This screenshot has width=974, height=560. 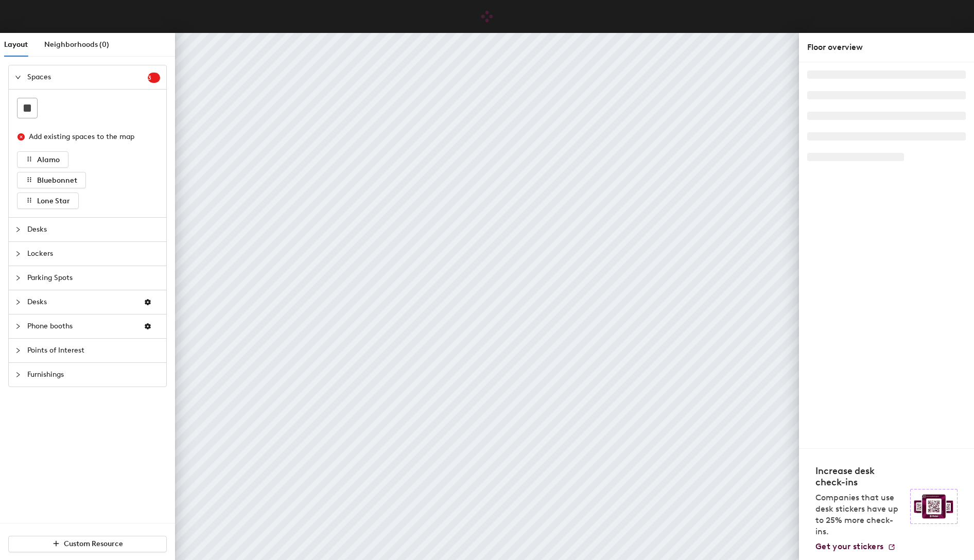 I want to click on span: Bluebonnet, so click(x=57, y=180).